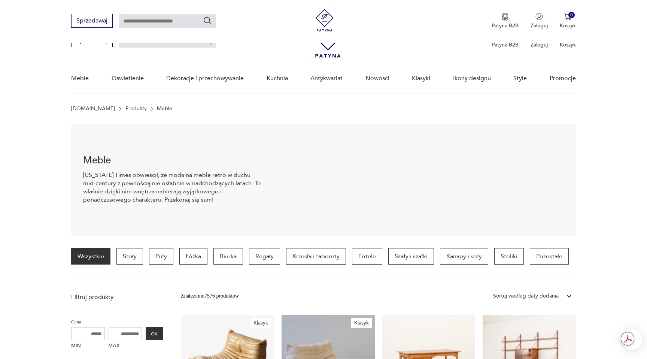 This screenshot has width=647, height=359. What do you see at coordinates (161, 256) in the screenshot?
I see `a: Pufy` at bounding box center [161, 256].